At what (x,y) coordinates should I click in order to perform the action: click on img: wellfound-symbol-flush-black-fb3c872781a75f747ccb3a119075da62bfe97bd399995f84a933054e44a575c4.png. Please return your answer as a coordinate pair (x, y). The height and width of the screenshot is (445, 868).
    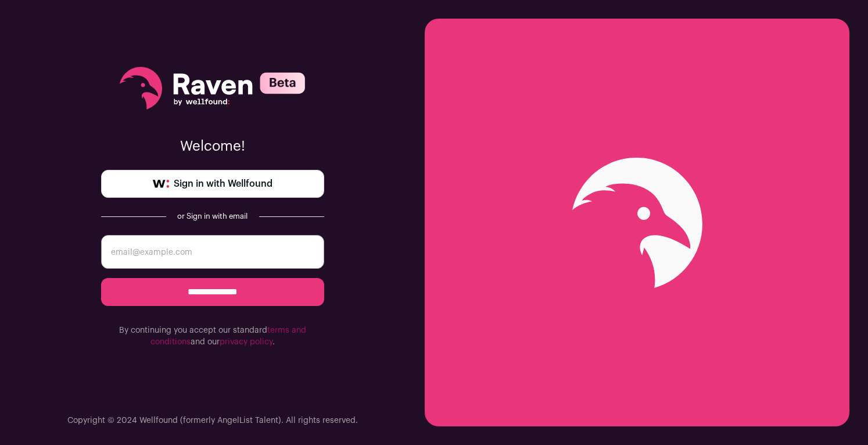
    Looking at the image, I should click on (161, 184).